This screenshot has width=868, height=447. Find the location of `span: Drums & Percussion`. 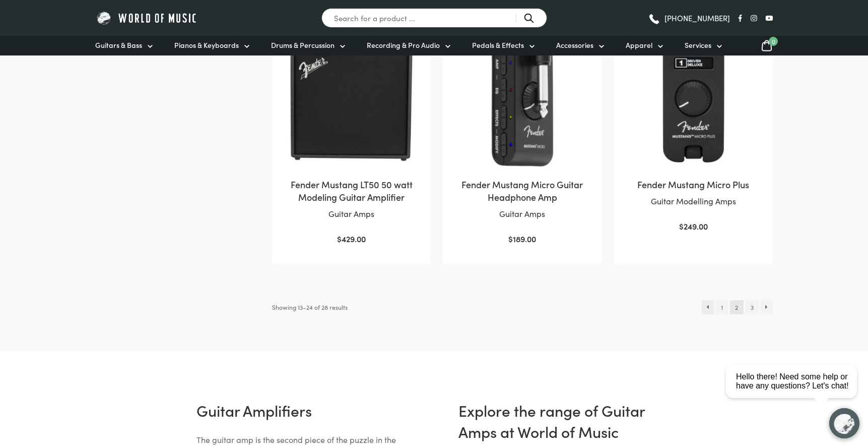

span: Drums & Percussion is located at coordinates (303, 45).